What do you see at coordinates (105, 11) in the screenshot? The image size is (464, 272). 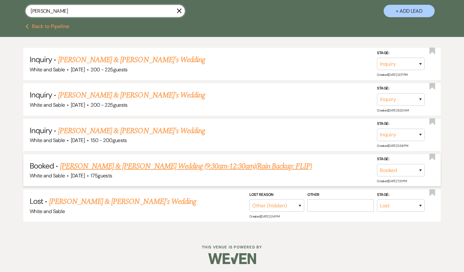 I see `input: Search by name, event date, email address or phone number` at bounding box center [105, 11].